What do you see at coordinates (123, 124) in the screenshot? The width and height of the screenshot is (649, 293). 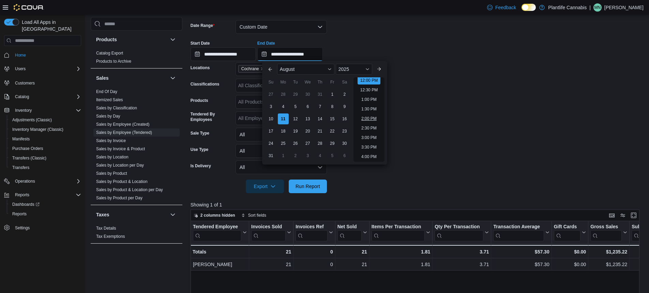 I see `a: Sales by Employee (Created)` at bounding box center [123, 124].